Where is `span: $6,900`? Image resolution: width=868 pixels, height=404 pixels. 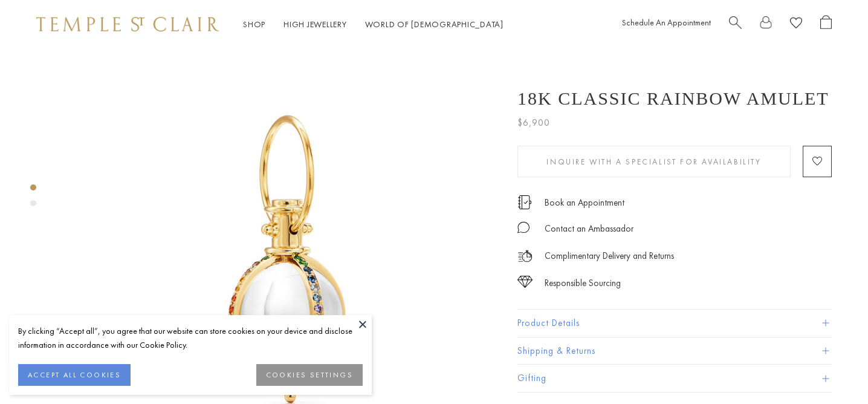 span: $6,900 is located at coordinates (533, 123).